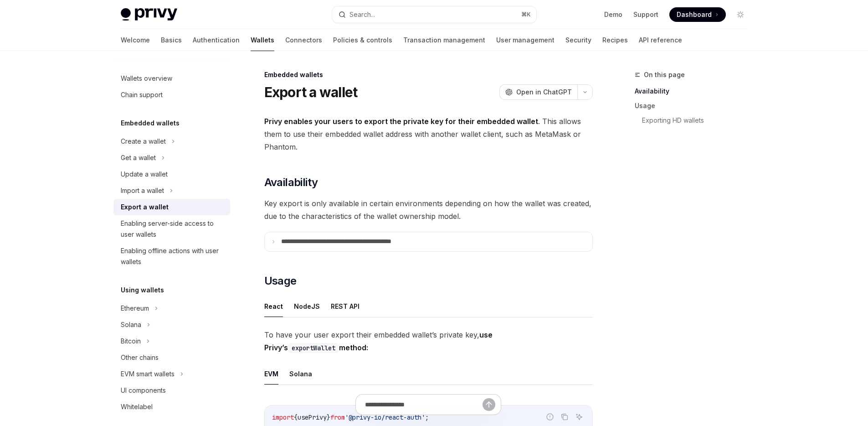  What do you see at coordinates (150, 123) in the screenshot?
I see `h5: Embedded wallets` at bounding box center [150, 123].